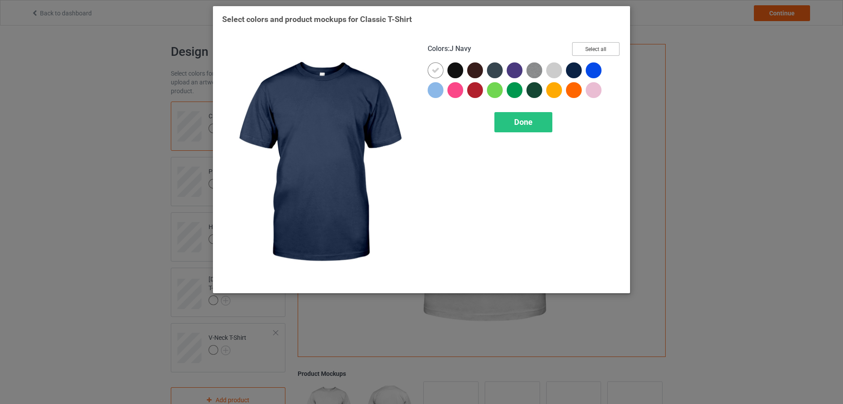 This screenshot has height=404, width=843. What do you see at coordinates (535, 70) in the screenshot?
I see `img: heather_texture.png` at bounding box center [535, 70].